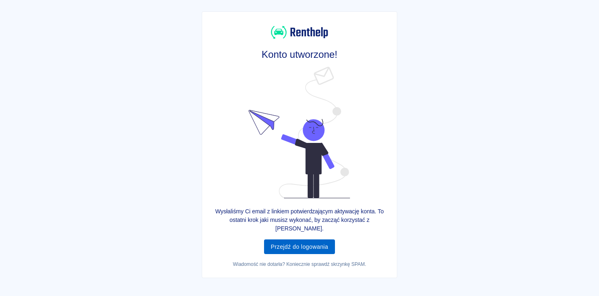 This screenshot has height=296, width=599. I want to click on a: Przejdź do logowania, so click(299, 247).